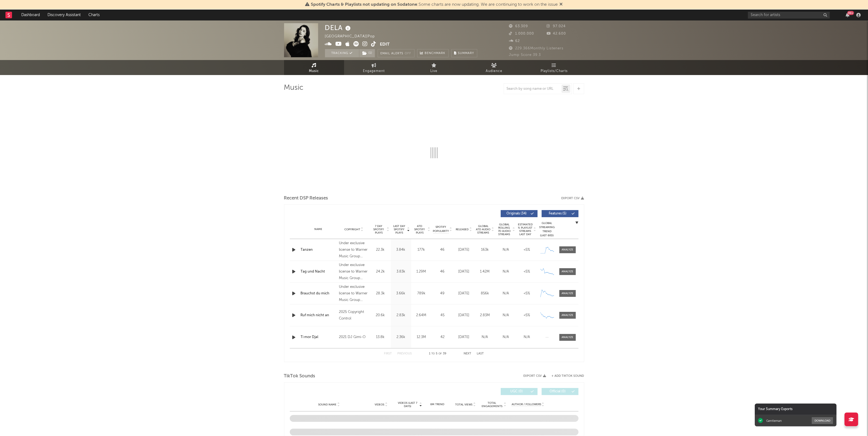 Image resolution: width=868 pixels, height=436 pixels. Describe the element at coordinates (773, 420) in the screenshot. I see `div: Gentleman` at that location.